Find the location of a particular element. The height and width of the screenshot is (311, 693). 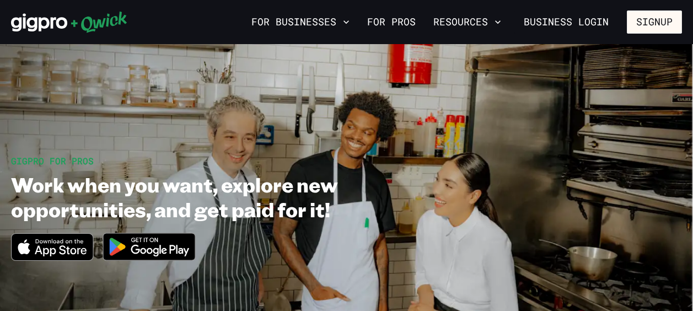

img: Get it on Google Play is located at coordinates (149, 246).